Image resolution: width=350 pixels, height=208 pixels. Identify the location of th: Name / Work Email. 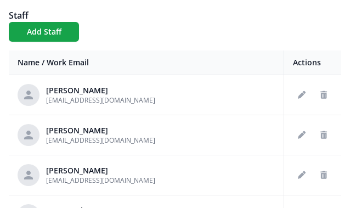
(146, 63).